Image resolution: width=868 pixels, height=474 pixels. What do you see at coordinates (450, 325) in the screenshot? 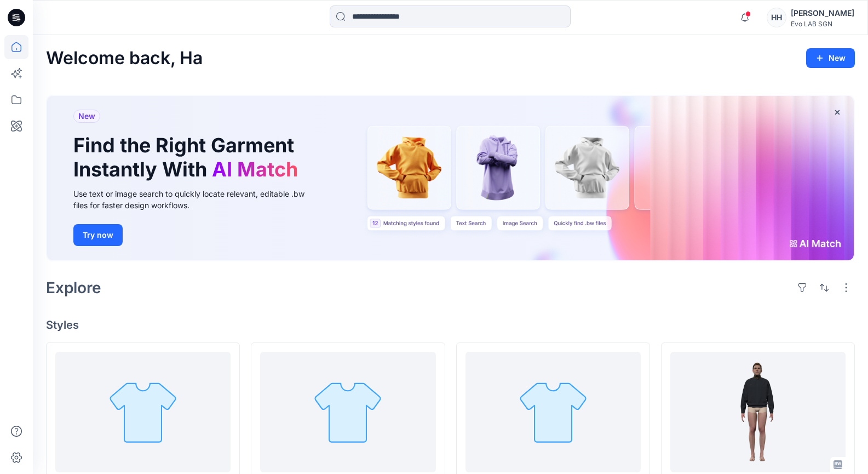
I see `h4: Styles` at bounding box center [450, 325].